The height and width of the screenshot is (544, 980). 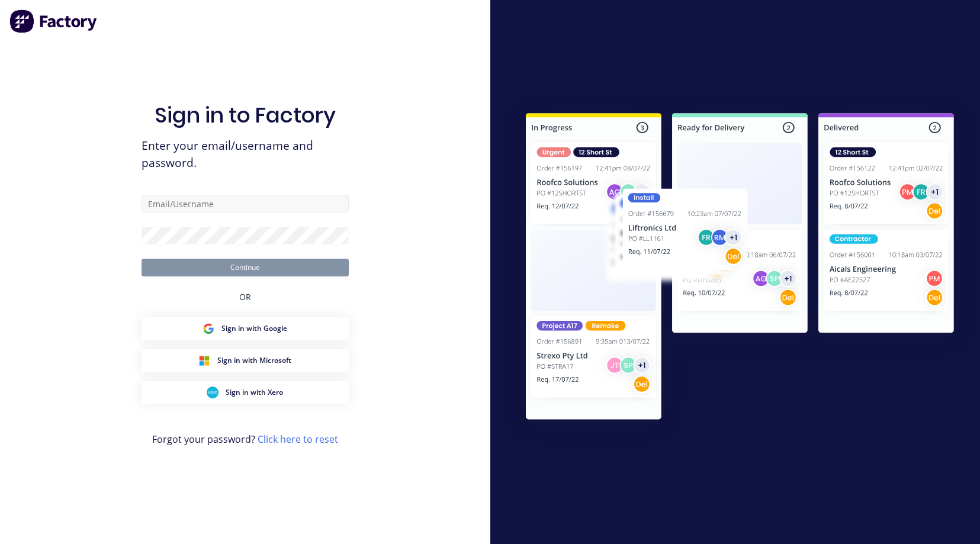 What do you see at coordinates (54, 21) in the screenshot?
I see `img: Factory` at bounding box center [54, 21].